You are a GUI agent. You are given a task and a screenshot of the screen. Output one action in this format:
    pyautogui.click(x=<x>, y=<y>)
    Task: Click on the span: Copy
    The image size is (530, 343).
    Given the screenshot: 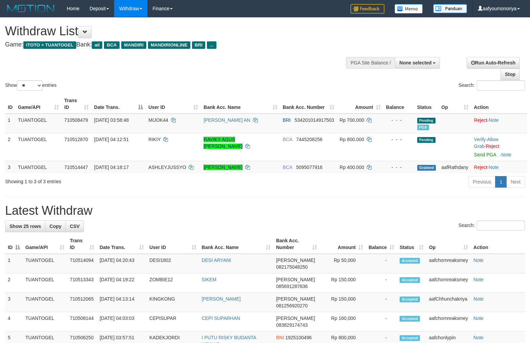 What is the action you would take?
    pyautogui.click(x=55, y=226)
    